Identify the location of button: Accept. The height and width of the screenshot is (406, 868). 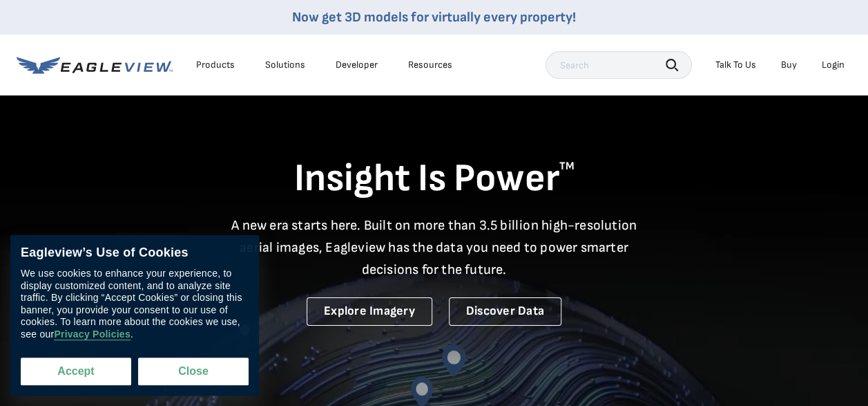
(76, 372).